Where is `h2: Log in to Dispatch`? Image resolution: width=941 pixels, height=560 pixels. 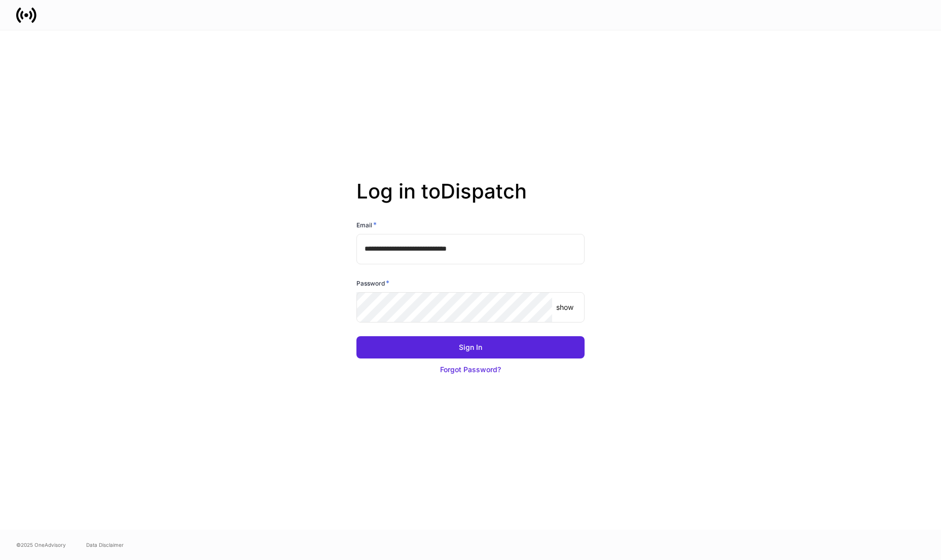 h2: Log in to Dispatch is located at coordinates (470, 200).